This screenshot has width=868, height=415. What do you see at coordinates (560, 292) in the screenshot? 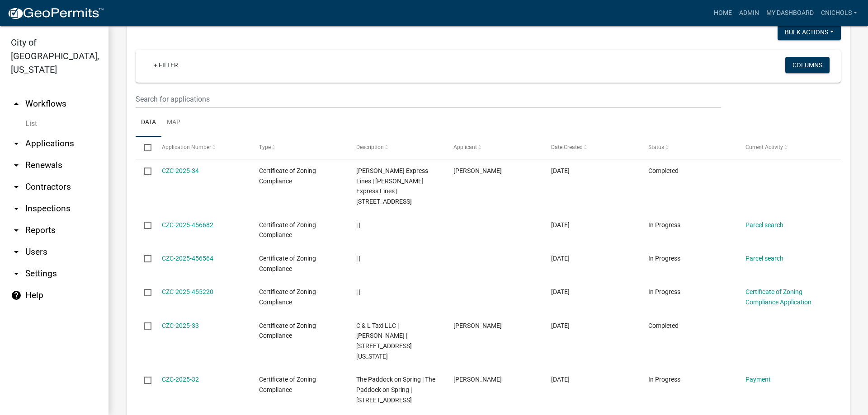
I see `span: 07/26/2025` at bounding box center [560, 292].